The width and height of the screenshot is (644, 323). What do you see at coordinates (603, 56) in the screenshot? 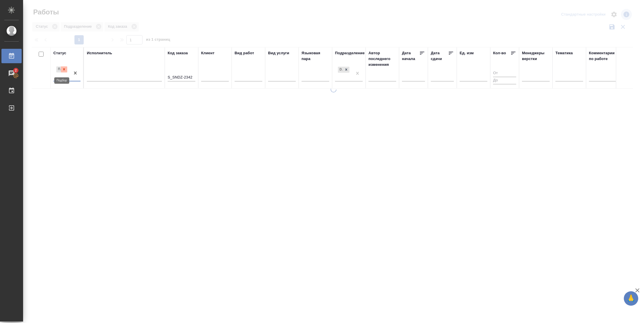
I see `div: Комментарии по работе` at bounding box center [603, 56].